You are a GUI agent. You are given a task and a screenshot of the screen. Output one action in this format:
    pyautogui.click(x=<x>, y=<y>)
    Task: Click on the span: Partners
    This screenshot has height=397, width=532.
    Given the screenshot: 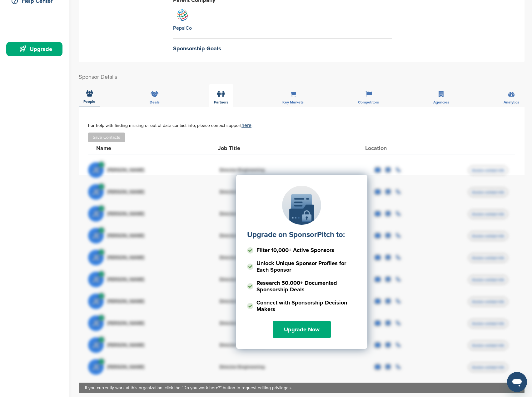 What is the action you would take?
    pyautogui.click(x=221, y=102)
    